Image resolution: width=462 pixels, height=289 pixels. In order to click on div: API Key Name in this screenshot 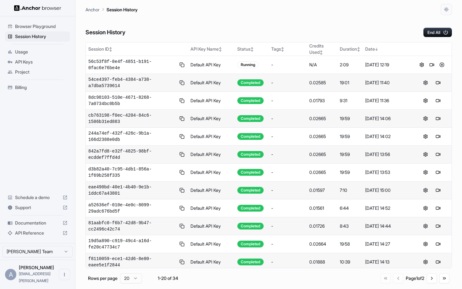, I will do `click(211, 49)`.